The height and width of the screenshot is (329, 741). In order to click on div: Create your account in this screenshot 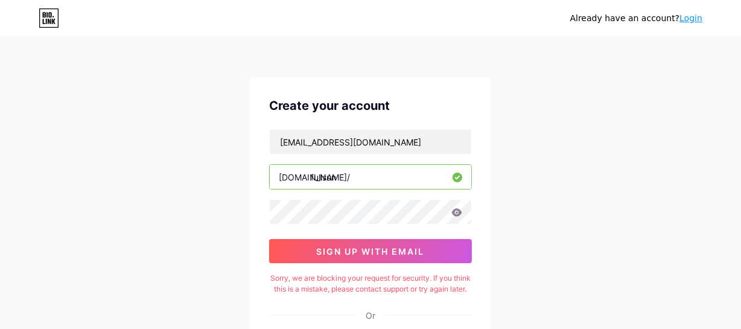, I will do `click(371, 106)`.